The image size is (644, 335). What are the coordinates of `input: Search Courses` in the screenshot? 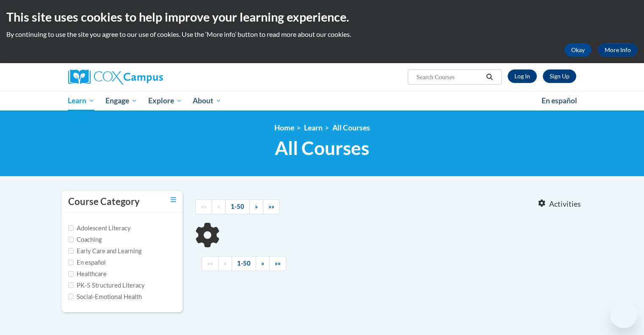 It's located at (449, 77).